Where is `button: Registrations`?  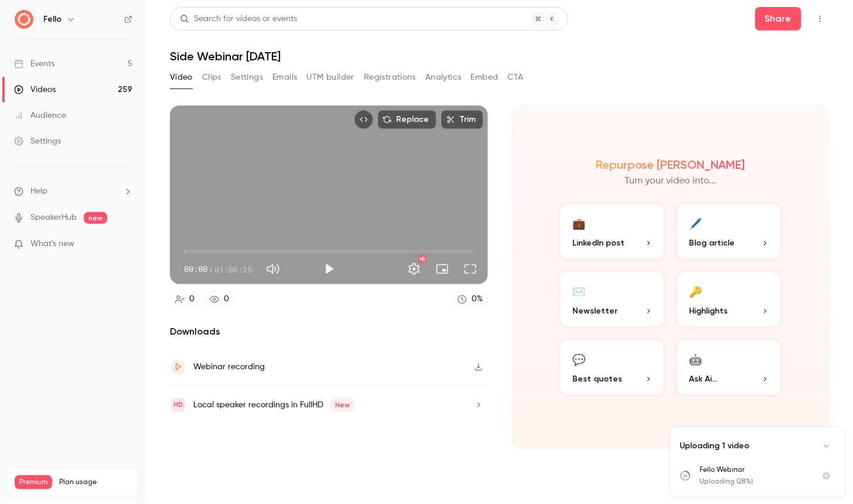 button: Registrations is located at coordinates (390, 77).